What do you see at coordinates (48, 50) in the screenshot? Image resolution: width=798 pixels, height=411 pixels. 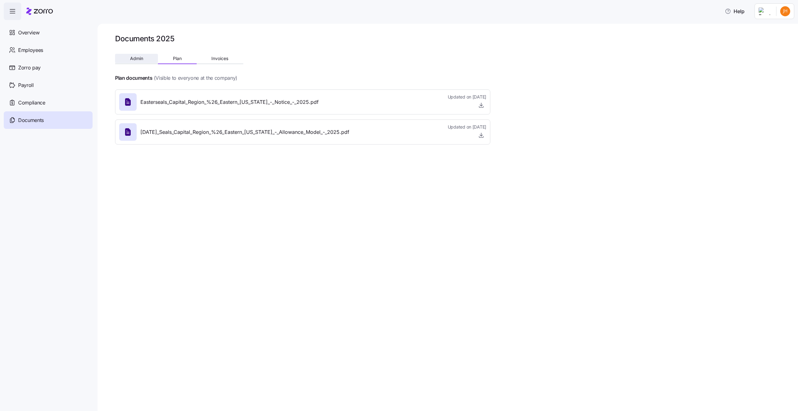 I see `a: Employees` at bounding box center [48, 50].